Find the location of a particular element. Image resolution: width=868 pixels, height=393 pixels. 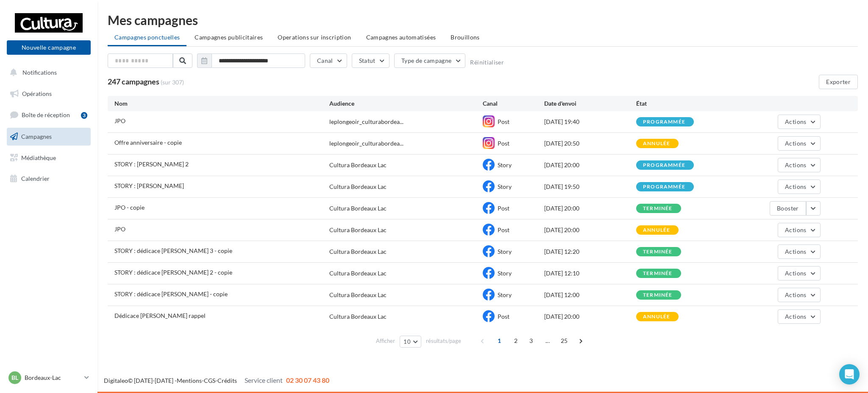

span: Afficher is located at coordinates (385, 341).